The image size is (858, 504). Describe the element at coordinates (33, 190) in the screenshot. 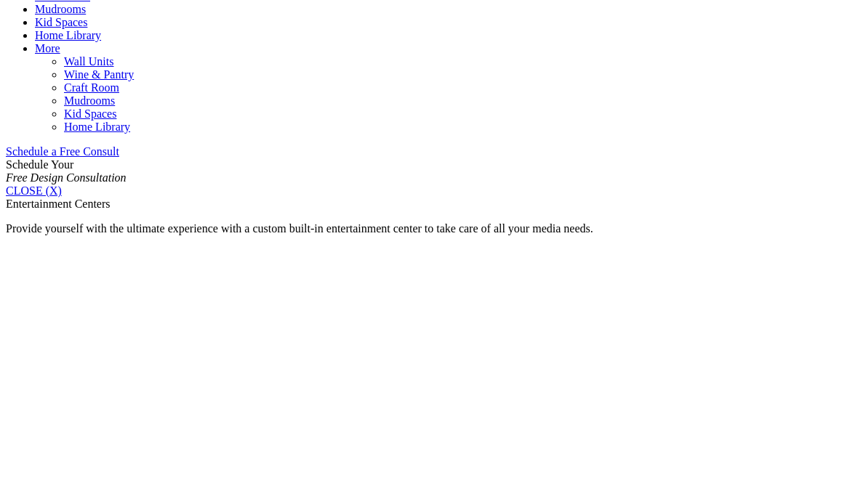

I see `a: CLOSE (X)` at that location.